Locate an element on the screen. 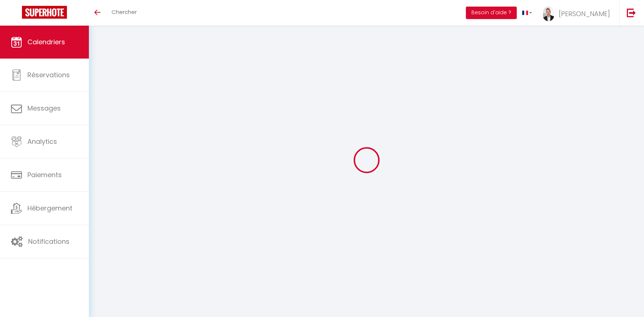 The width and height of the screenshot is (644, 317). span: Notifications is located at coordinates (48, 241).